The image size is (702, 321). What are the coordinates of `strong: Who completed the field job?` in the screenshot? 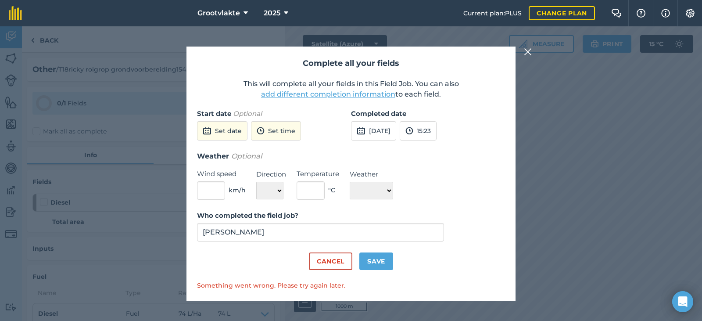 It's located at (248, 215).